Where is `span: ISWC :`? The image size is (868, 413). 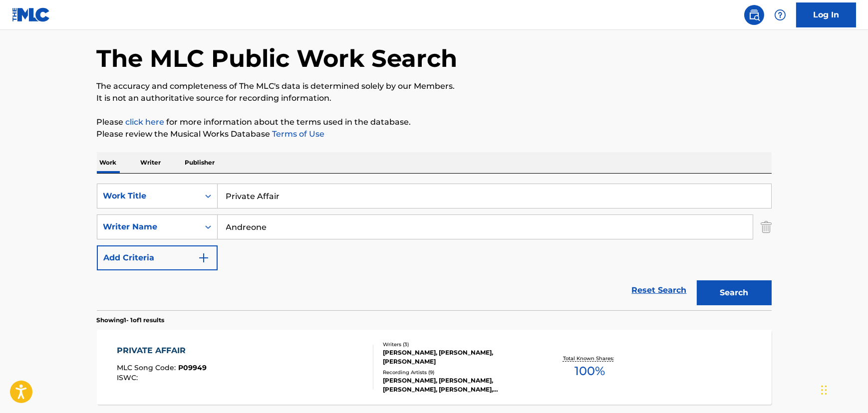
span: ISWC : is located at coordinates (128, 378).